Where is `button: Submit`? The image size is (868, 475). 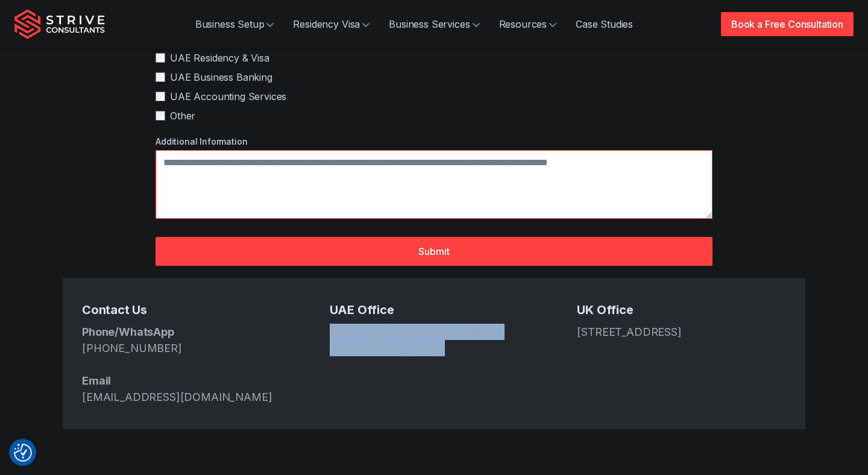 button: Submit is located at coordinates (434, 251).